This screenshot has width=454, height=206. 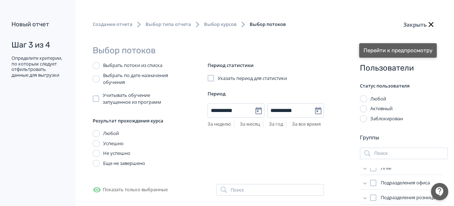 What do you see at coordinates (419, 24) in the screenshot?
I see `button: Закрыть` at bounding box center [419, 24].